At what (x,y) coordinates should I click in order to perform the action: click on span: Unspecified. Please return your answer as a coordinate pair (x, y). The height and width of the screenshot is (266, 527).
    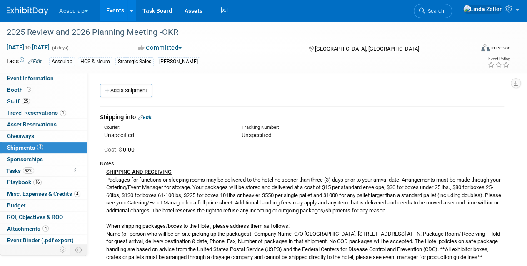
    Looking at the image, I should click on (256, 135).